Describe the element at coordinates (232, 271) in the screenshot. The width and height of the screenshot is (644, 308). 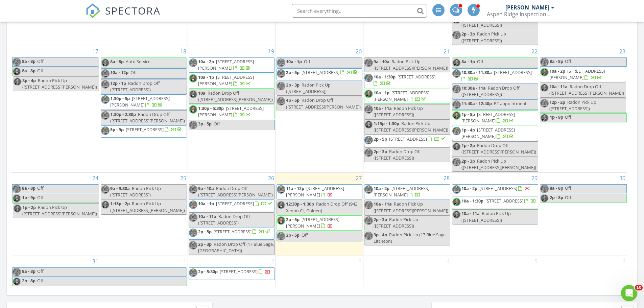
I see `td: Go to September 2, 2025` at that location.